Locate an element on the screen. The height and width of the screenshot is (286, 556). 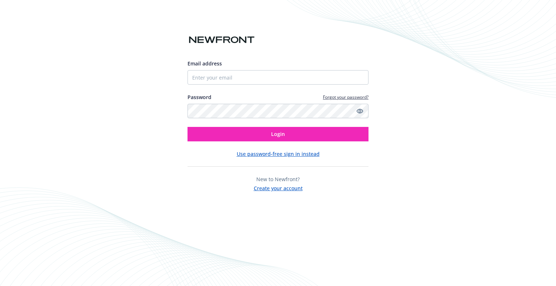
img: Newfront logo is located at coordinates (221, 40).